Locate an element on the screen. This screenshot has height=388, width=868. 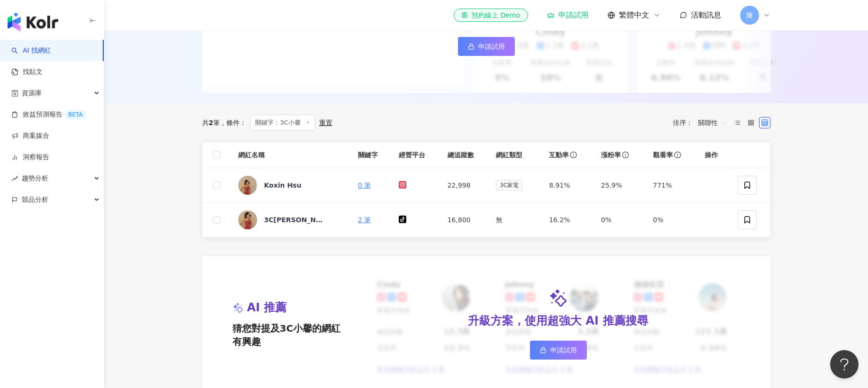
a: 找貼文 is located at coordinates (27, 72).